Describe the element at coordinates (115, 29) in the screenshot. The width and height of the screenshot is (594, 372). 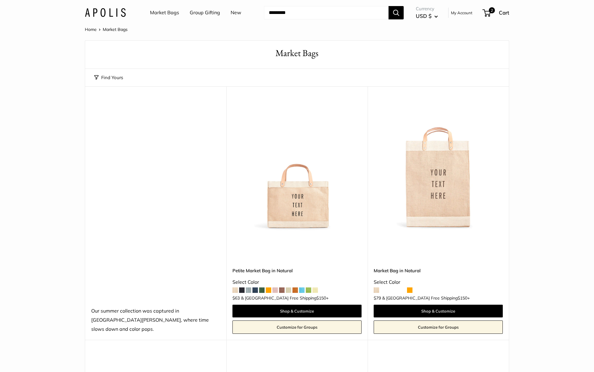
I see `span: Market Bags` at that location.